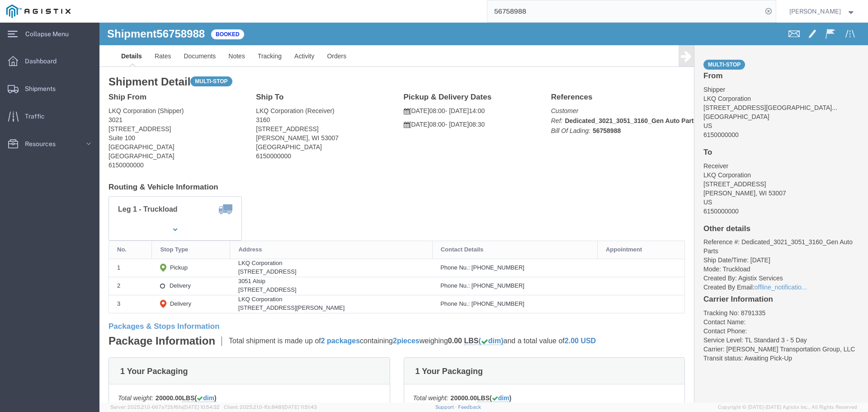 Image resolution: width=868 pixels, height=412 pixels. Describe the element at coordinates (50, 61) in the screenshot. I see `a: Dashboard` at that location.